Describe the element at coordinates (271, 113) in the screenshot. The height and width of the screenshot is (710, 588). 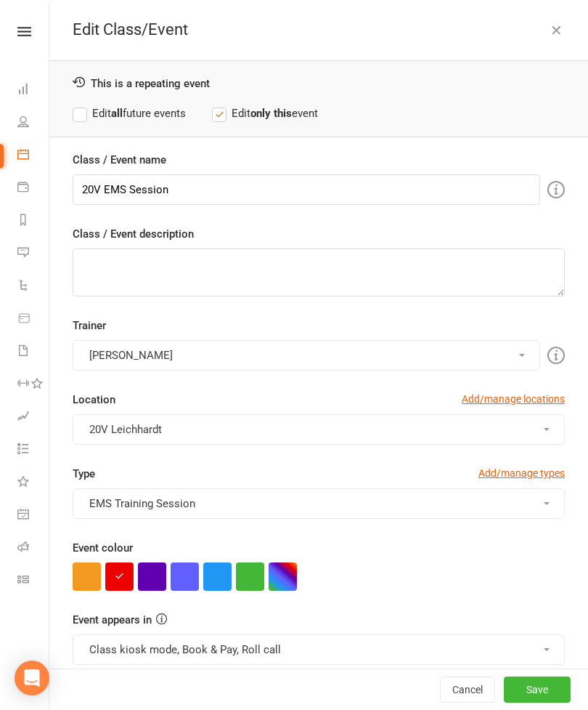
I see `strong: only this` at that location.